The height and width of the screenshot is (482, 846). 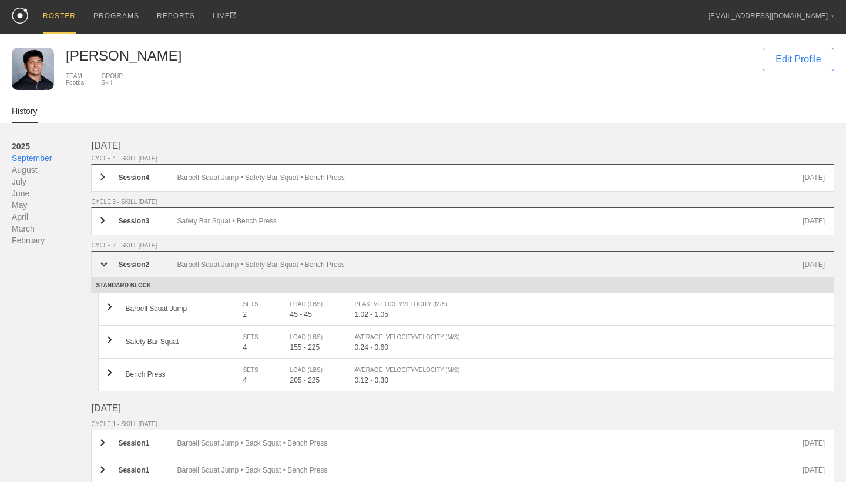 I want to click on div: 45 - 45, so click(x=322, y=314).